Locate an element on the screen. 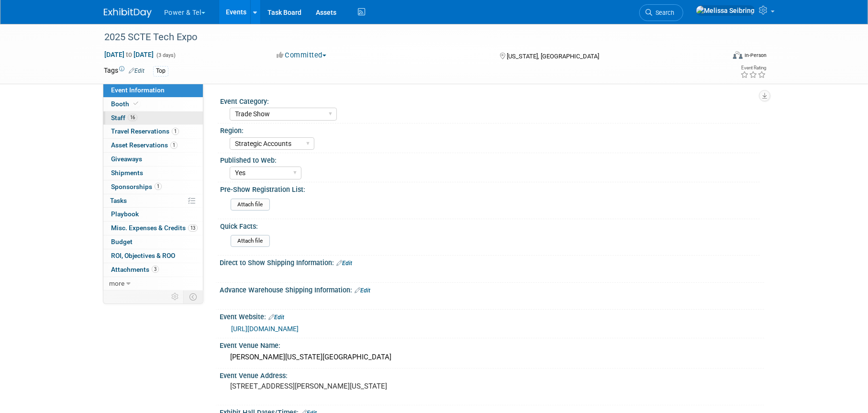  a: Shipments is located at coordinates (153, 173).